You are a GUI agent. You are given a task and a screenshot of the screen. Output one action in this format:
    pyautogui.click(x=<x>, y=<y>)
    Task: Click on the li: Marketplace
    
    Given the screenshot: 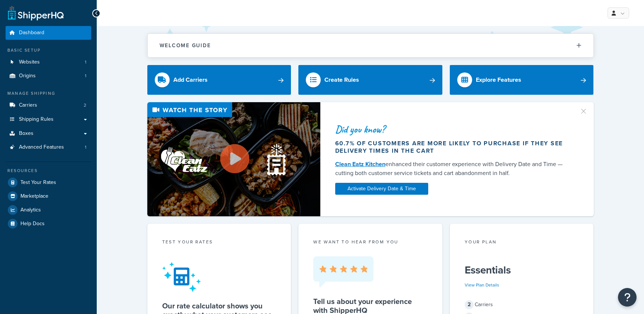 What is the action you would take?
    pyautogui.click(x=49, y=196)
    